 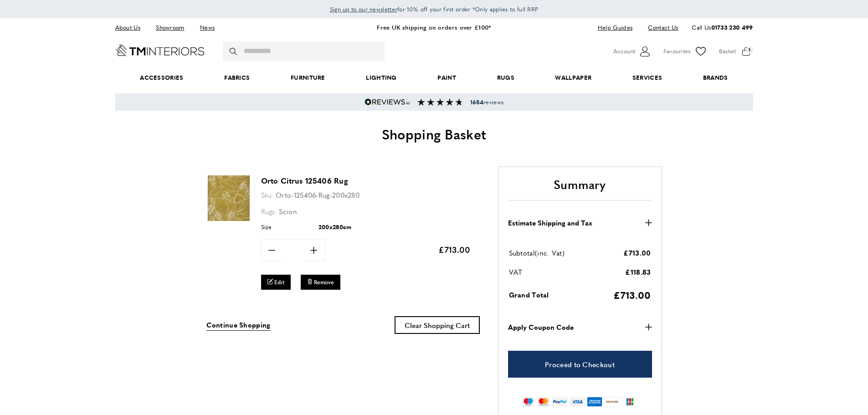 What do you see at coordinates (321, 282) in the screenshot?
I see `button: Remove Orto Citrus 125406 Rug 200x280 cm` at bounding box center [321, 282].